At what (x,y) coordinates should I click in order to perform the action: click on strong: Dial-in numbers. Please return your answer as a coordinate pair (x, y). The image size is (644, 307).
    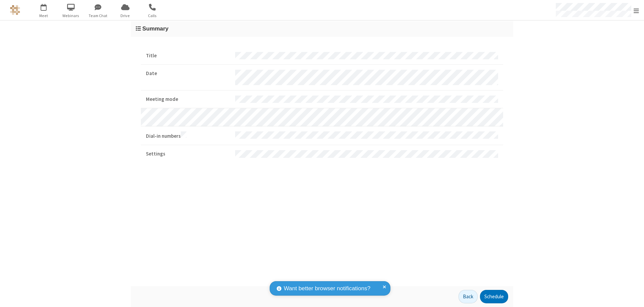
    Looking at the image, I should click on (188, 135).